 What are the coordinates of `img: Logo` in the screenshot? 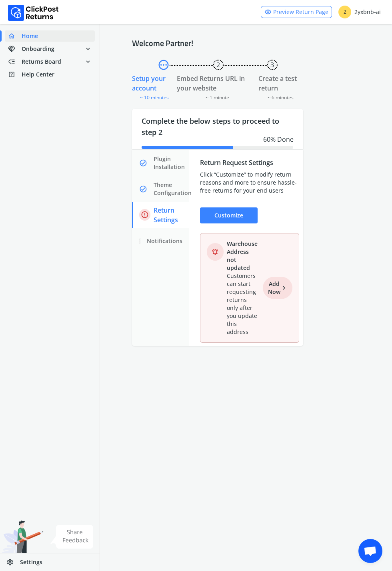 It's located at (33, 13).